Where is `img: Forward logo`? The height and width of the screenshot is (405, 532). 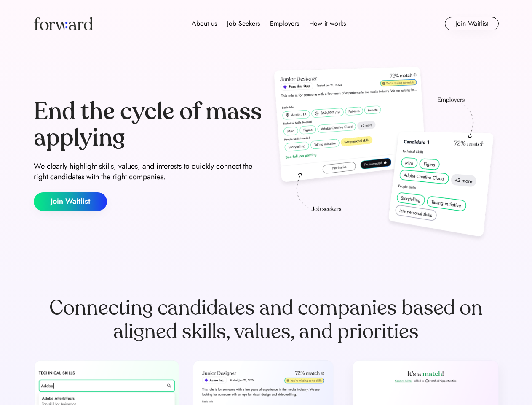
img: Forward logo is located at coordinates (63, 24).